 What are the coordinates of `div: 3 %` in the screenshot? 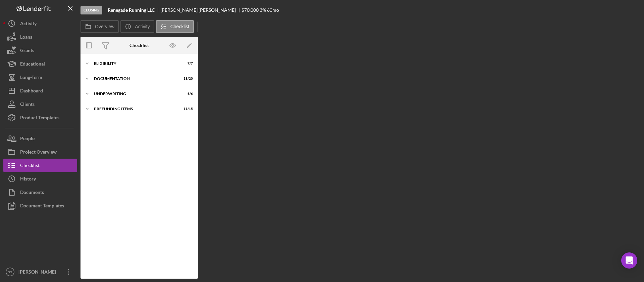 It's located at (262, 10).